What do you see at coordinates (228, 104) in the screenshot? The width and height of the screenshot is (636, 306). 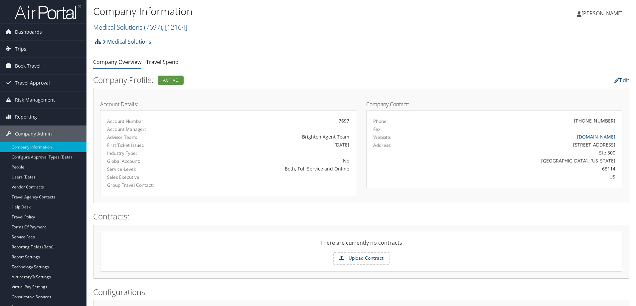 I see `h4: Account Details:` at bounding box center [228, 104].